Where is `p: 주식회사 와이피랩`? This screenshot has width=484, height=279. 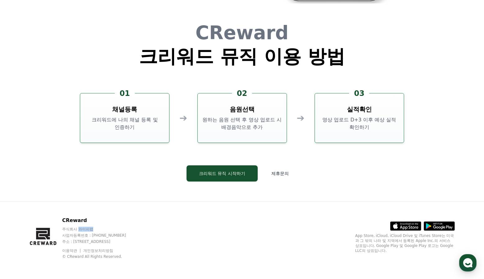 p: 주식회사 와이피랩 is located at coordinates (100, 229).